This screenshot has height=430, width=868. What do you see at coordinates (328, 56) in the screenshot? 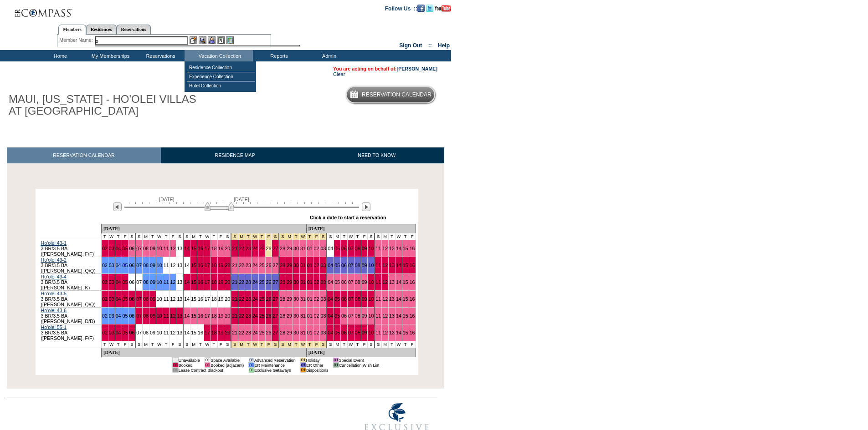
I see `td: Admin` at bounding box center [328, 56].